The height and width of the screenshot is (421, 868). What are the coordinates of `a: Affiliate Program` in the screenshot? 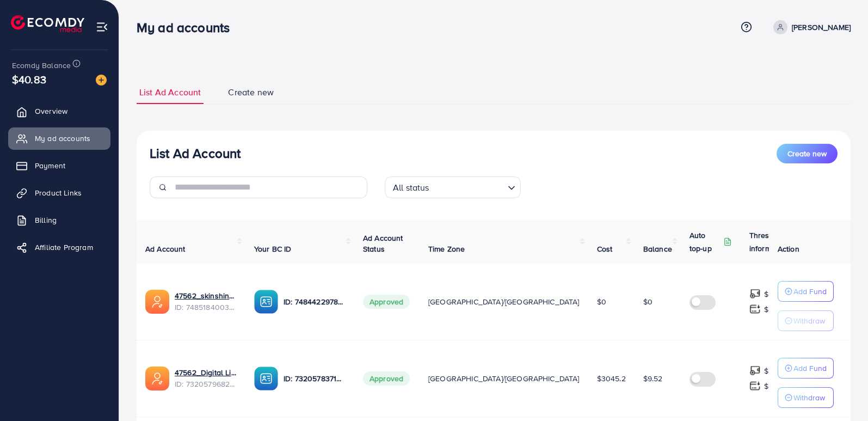 It's located at (59, 247).